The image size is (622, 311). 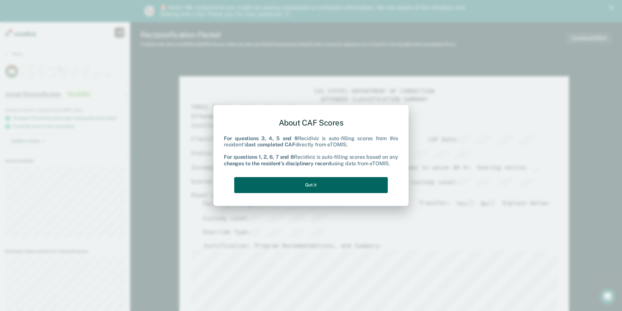 I want to click on b: last completed CAF, so click(x=271, y=144).